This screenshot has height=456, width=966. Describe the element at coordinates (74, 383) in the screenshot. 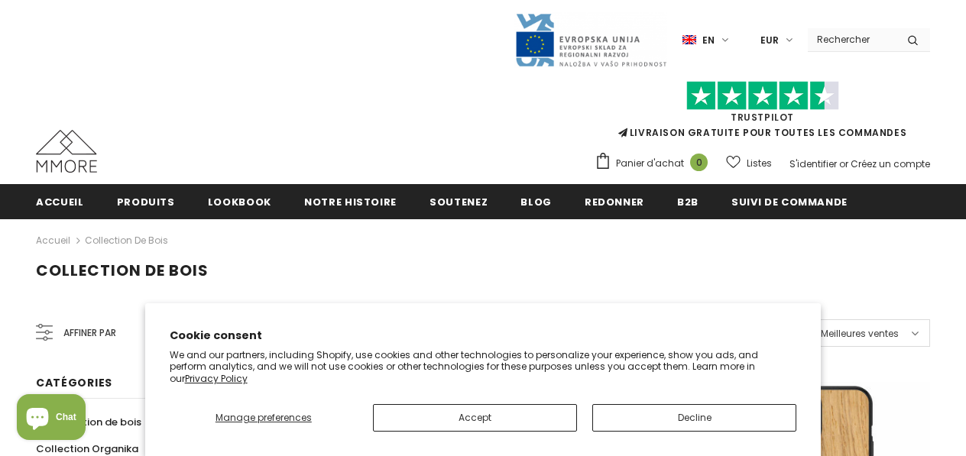

I see `span: Catégories` at that location.